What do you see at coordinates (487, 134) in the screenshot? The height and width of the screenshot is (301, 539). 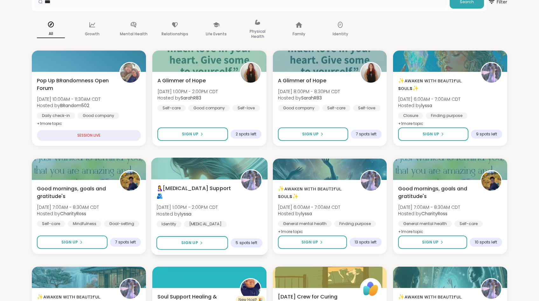 I see `span: 9 spots left` at bounding box center [487, 134].